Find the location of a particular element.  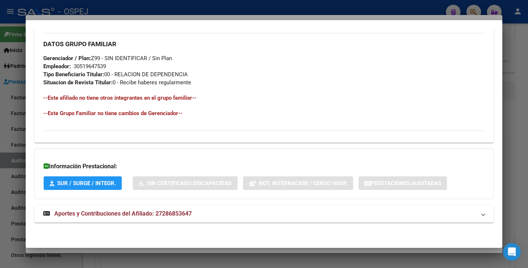

span: SUR / SURGE / INTEGR. is located at coordinates (87, 183).